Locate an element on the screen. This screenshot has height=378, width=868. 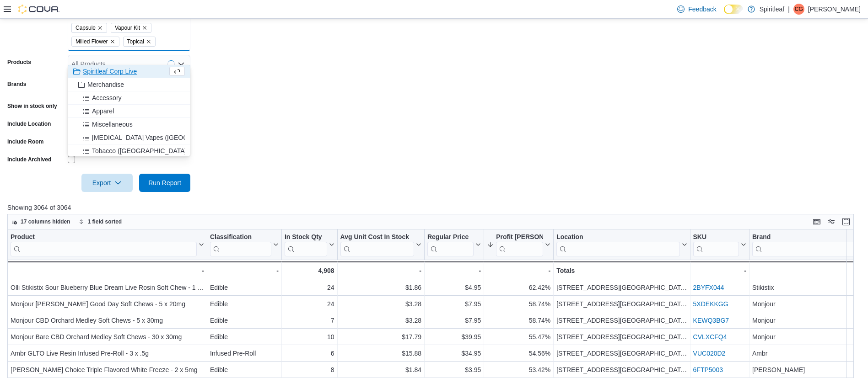
button: Regular Price is located at coordinates (454, 244).